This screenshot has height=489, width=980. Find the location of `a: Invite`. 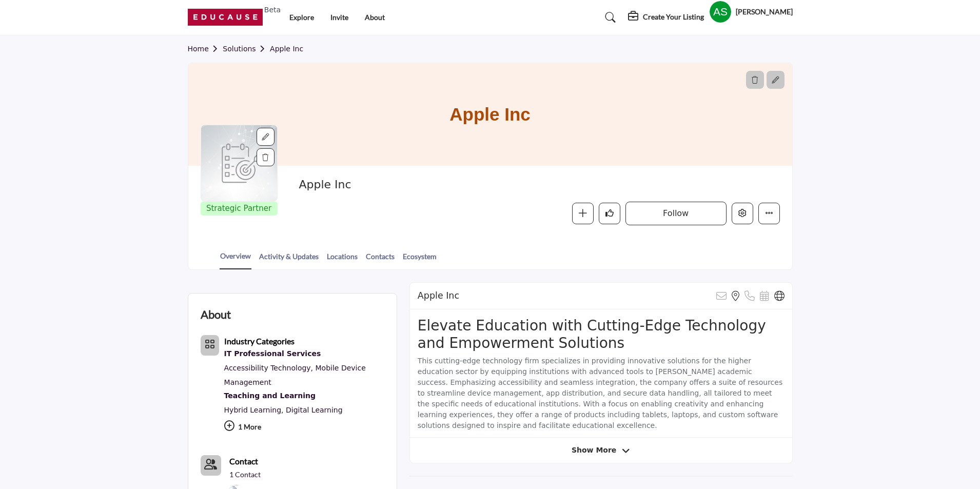

a: Invite is located at coordinates (339, 17).